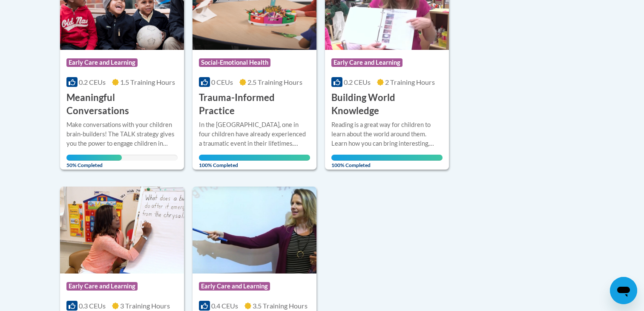  I want to click on span: 2 Training Hours, so click(410, 82).